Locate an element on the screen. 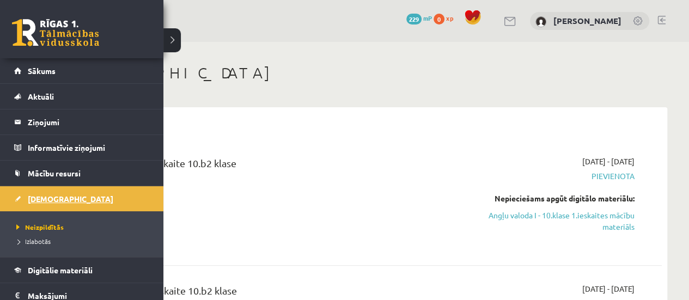 The height and width of the screenshot is (300, 689). a: Aktuāli is located at coordinates (82, 96).